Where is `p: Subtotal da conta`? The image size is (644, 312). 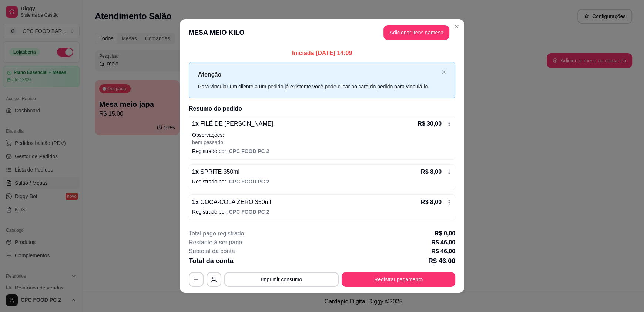
p: Subtotal da conta is located at coordinates (212, 252).